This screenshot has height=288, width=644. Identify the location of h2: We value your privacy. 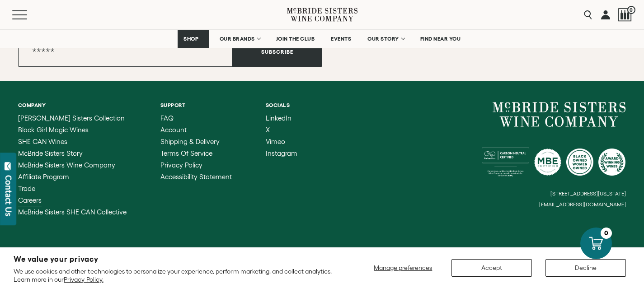
(176, 259).